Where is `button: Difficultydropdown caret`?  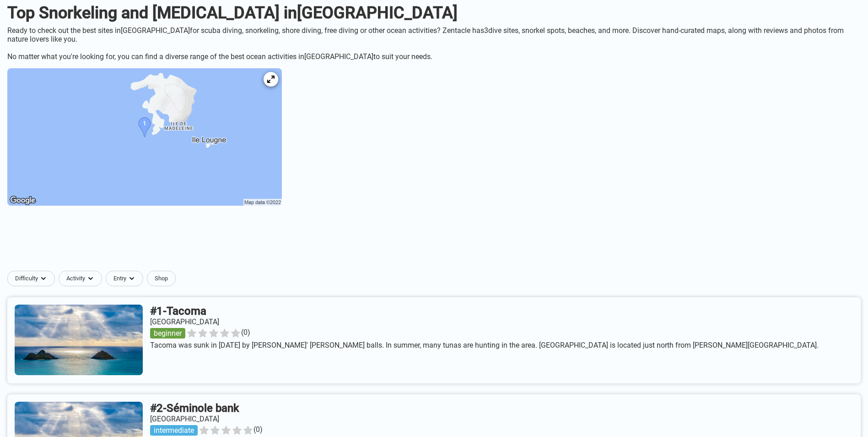
button: Difficultydropdown caret is located at coordinates (33, 278).